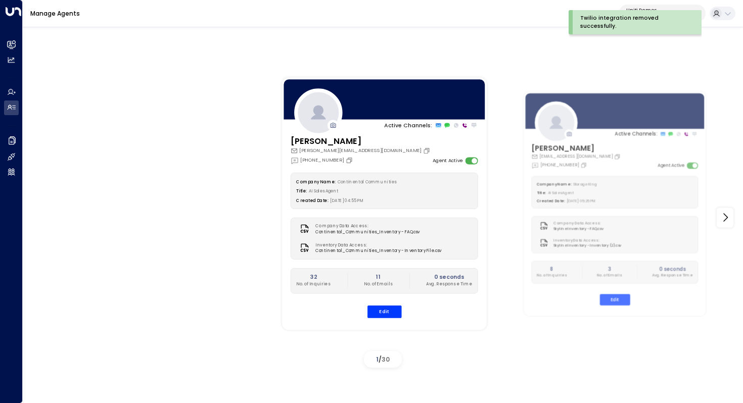 The image size is (743, 403). What do you see at coordinates (386, 359) in the screenshot?
I see `span: 30` at bounding box center [386, 359].